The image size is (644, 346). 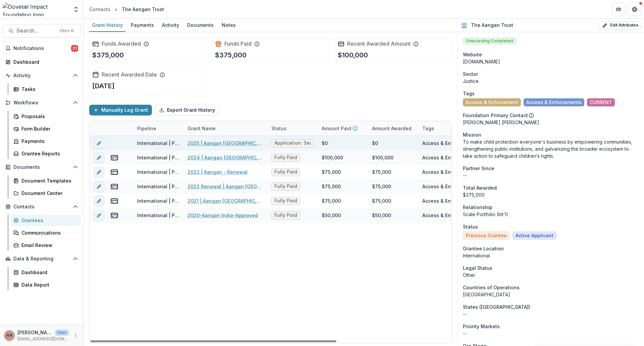 What do you see at coordinates (142, 25) in the screenshot?
I see `a: Payments` at bounding box center [142, 25].